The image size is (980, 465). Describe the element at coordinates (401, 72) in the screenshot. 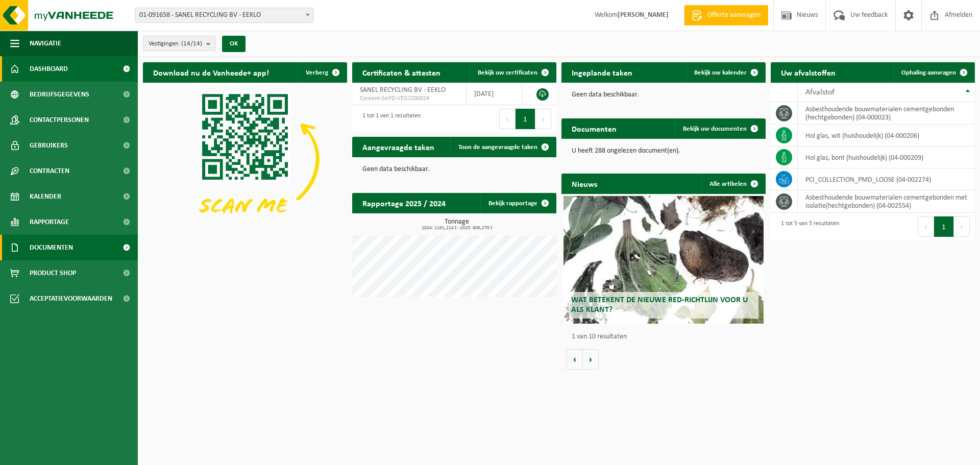

I see `h2: Certificaten & attesten` at that location.